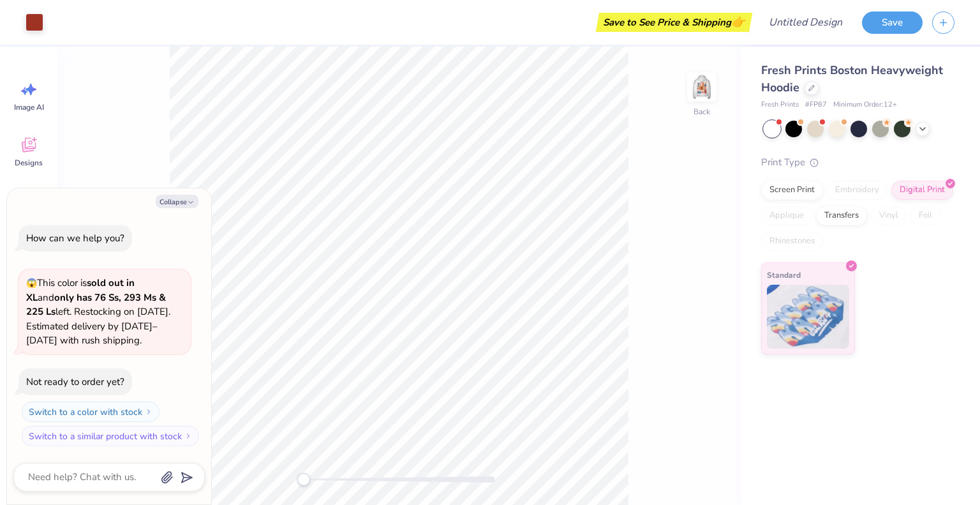  I want to click on div: How can we help you?, so click(75, 239).